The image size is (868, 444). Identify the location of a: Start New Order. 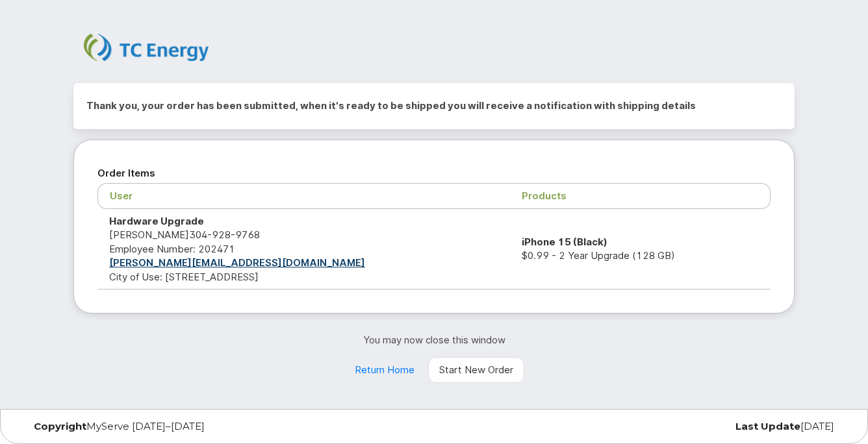
(476, 370).